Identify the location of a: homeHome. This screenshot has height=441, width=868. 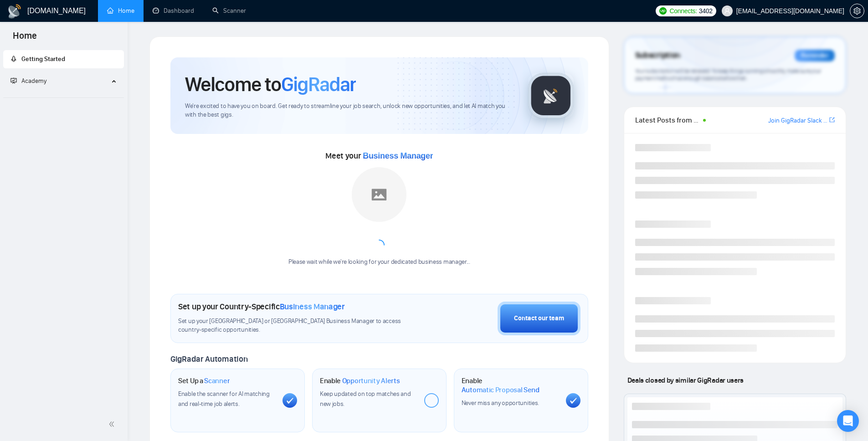
(121, 11).